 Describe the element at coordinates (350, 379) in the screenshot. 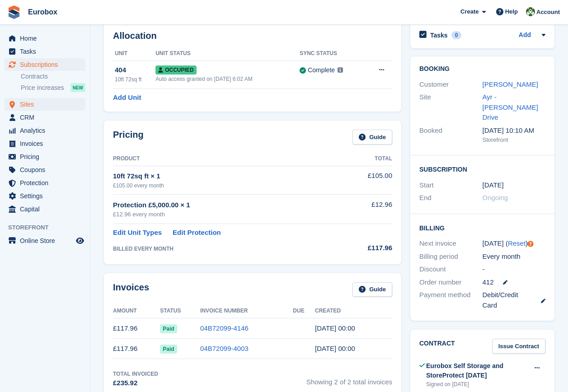

I see `span: Showing 2 of 2 total invoices` at that location.